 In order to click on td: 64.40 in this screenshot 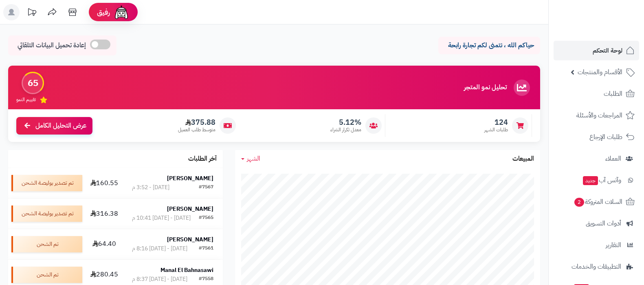, I will do `click(104, 244)`.